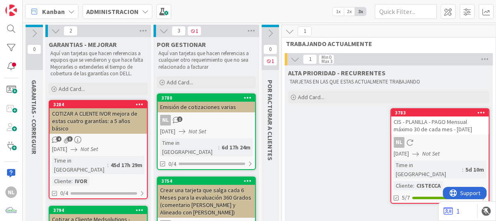 This screenshot has width=496, height=221. Describe the element at coordinates (11, 10) in the screenshot. I see `img: Visit kanbanzone.com` at that location.